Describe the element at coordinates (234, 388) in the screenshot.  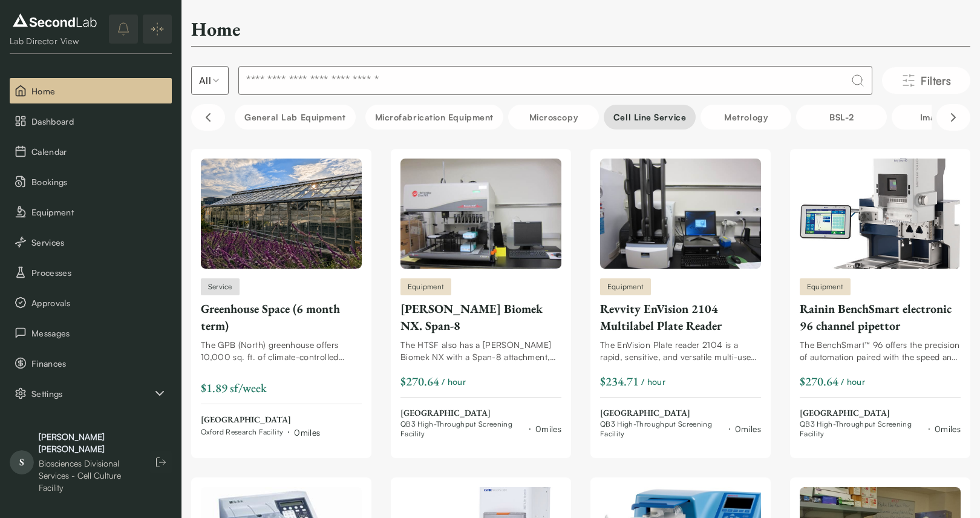
I see `span: $1.89 sf/week` at that location.